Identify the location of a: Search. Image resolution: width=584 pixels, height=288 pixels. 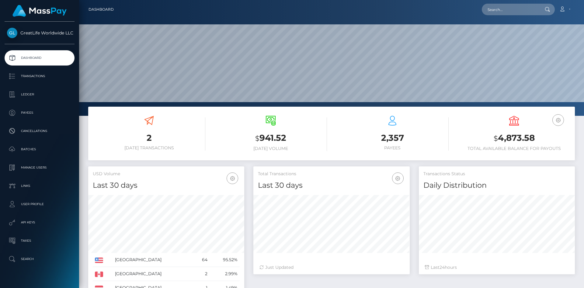
(40, 259).